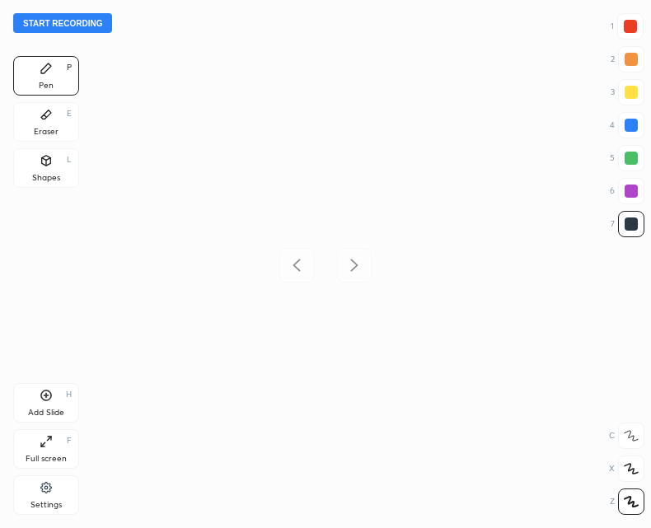 The width and height of the screenshot is (651, 528). Describe the element at coordinates (69, 160) in the screenshot. I see `div: L` at that location.